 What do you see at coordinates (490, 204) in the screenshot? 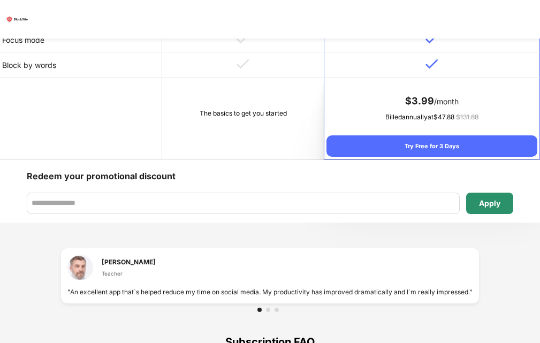
I see `div: Apply` at bounding box center [490, 204].